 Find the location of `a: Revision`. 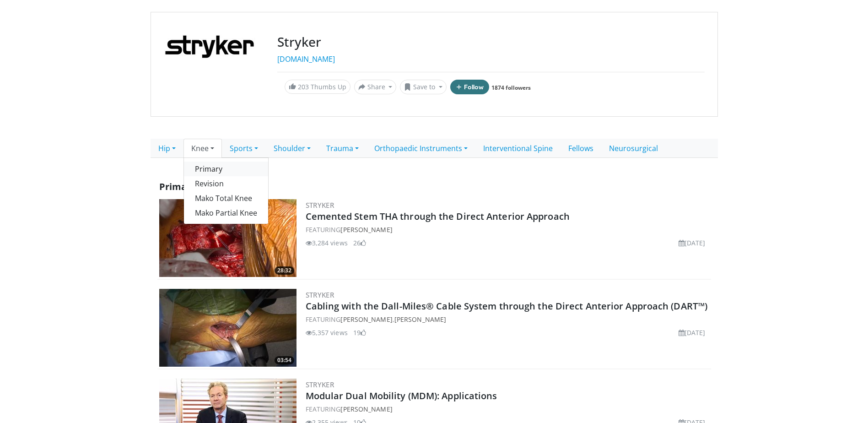

a: Revision is located at coordinates (226, 183).